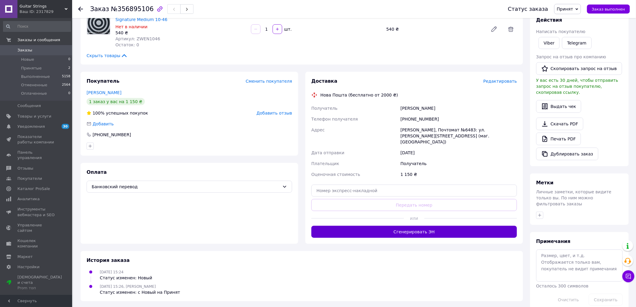  Describe the element at coordinates (567, 154) in the screenshot. I see `button: Дублировать заказ` at that location.